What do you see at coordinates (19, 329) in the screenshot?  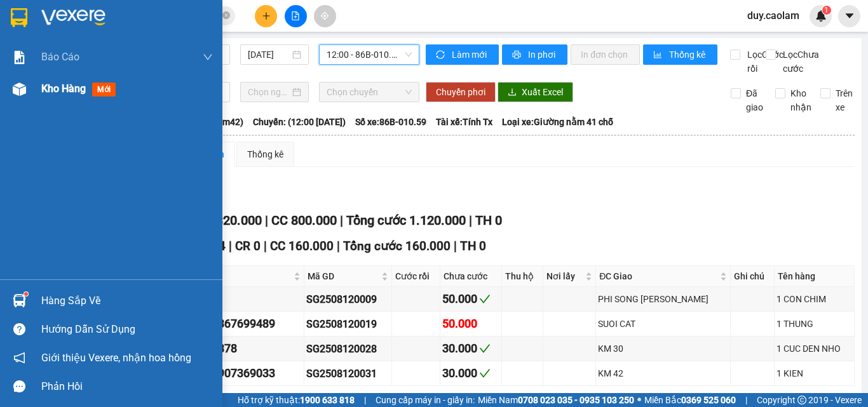 I see `span: question-circle` at bounding box center [19, 329].